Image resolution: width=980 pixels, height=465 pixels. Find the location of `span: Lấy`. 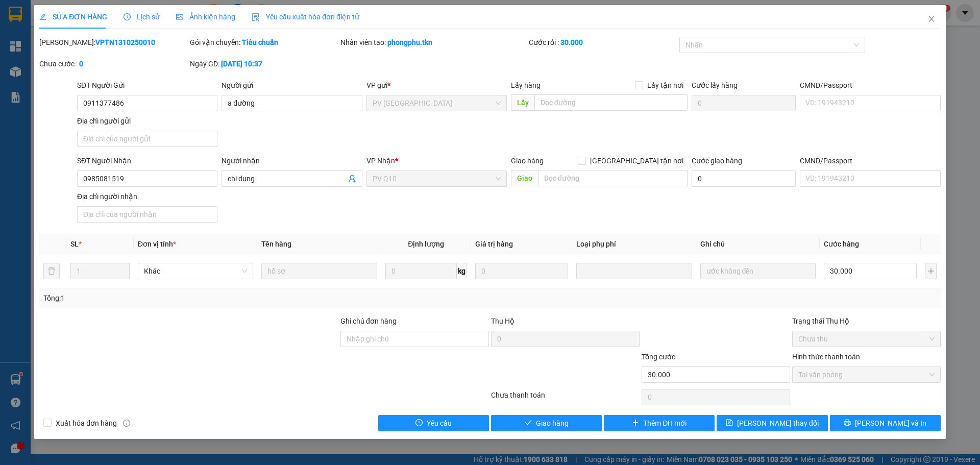

span: Lấy is located at coordinates (523, 102).